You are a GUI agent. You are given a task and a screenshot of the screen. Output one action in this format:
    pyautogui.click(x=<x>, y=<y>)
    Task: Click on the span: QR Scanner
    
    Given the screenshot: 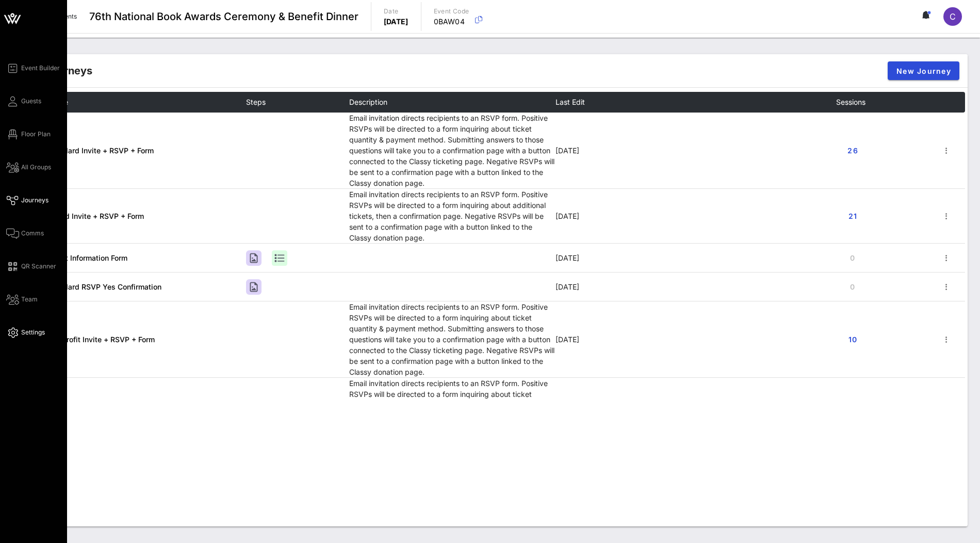 What is the action you would take?
    pyautogui.click(x=38, y=266)
    